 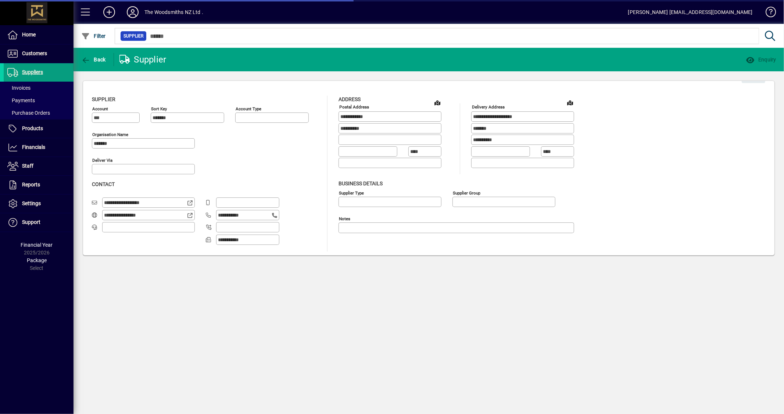 I want to click on a: Support, so click(x=39, y=222).